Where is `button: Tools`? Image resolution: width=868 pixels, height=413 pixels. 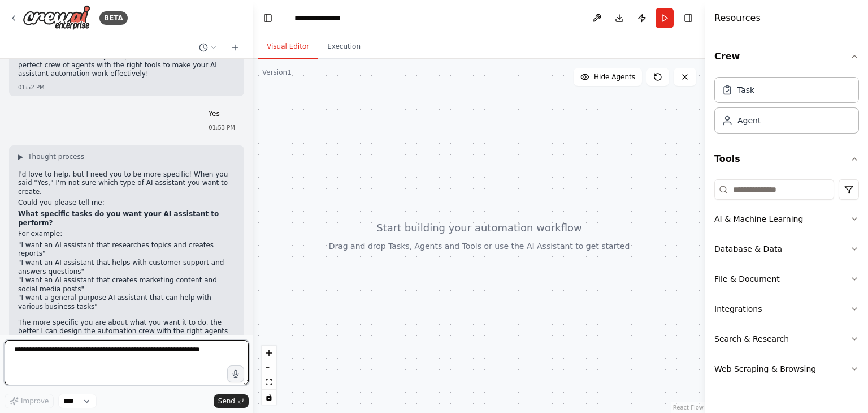
button: Tools is located at coordinates (787, 159).